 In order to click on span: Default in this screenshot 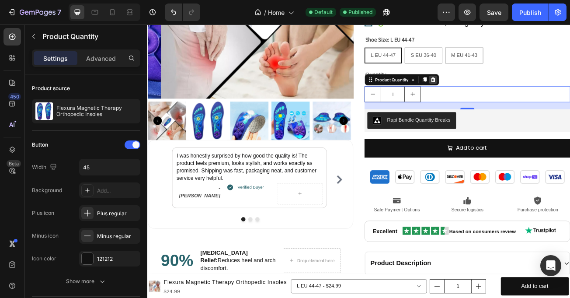, I will do `click(323, 12)`.